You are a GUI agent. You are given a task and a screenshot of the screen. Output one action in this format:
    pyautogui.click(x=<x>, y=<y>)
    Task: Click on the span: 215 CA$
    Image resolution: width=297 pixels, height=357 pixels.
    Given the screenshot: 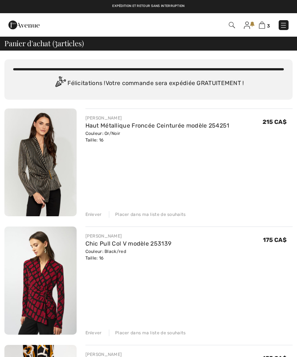 What is the action you would take?
    pyautogui.click(x=274, y=122)
    